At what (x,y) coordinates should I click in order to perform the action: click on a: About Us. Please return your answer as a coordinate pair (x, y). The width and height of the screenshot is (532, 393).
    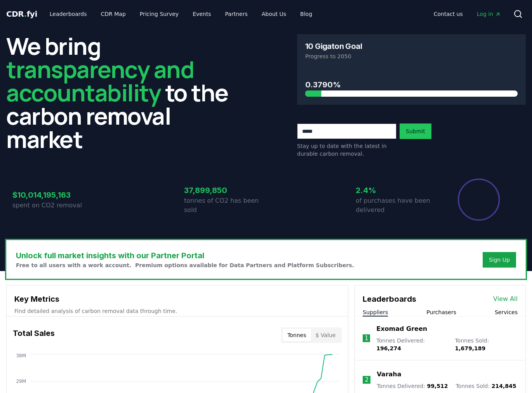
    Looking at the image, I should click on (274, 14).